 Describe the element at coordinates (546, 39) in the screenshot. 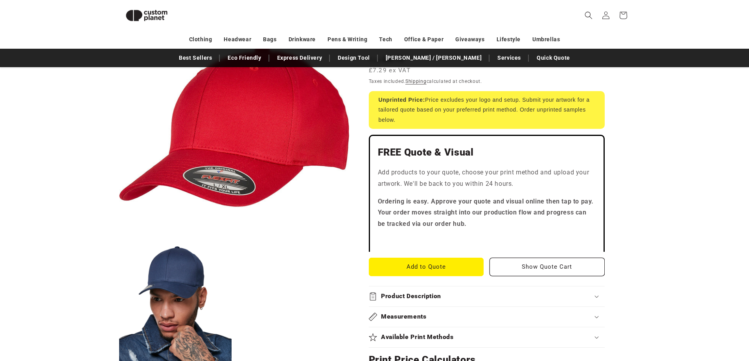

I see `a: Umbrellas` at that location.